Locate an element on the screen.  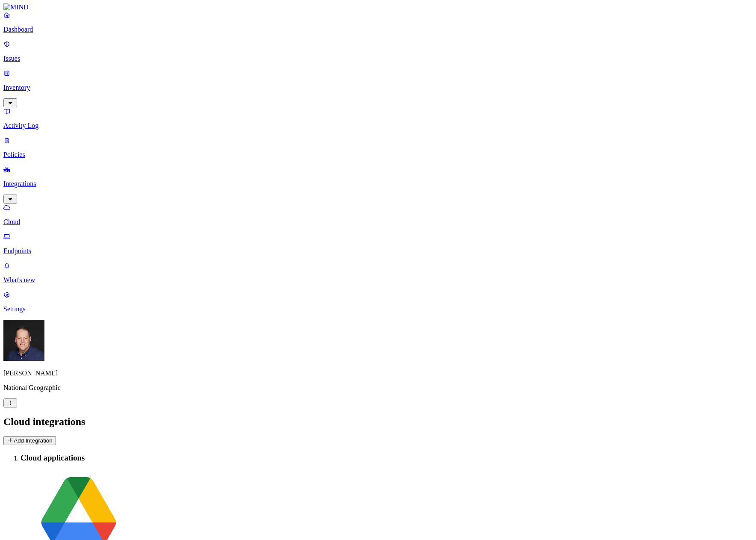
a: What's new is located at coordinates (378, 273).